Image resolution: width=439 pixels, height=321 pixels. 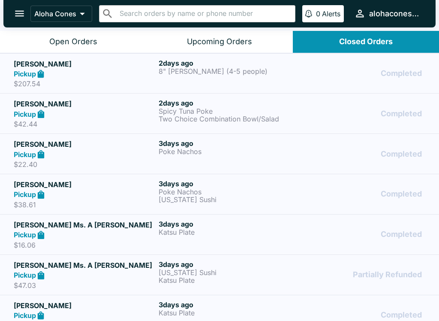 What do you see at coordinates (395, 14) in the screenshot?
I see `div: alohacones808` at bounding box center [395, 14].